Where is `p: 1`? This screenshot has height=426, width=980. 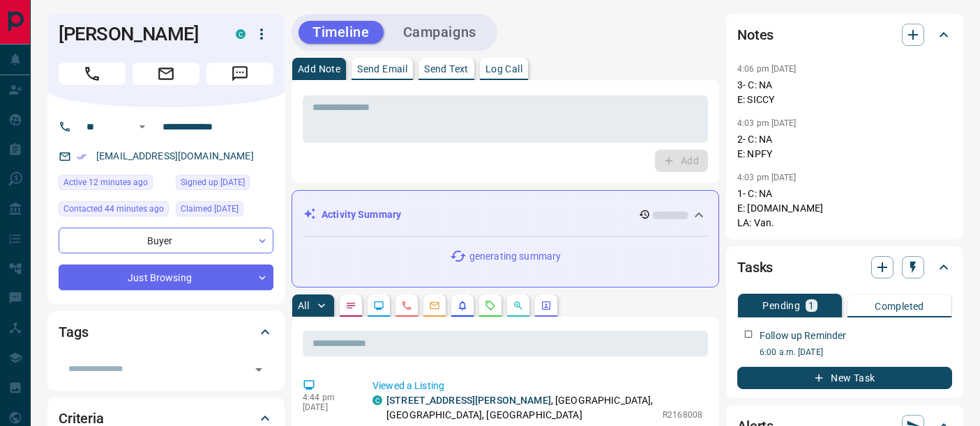 p: 1 is located at coordinates (811, 306).